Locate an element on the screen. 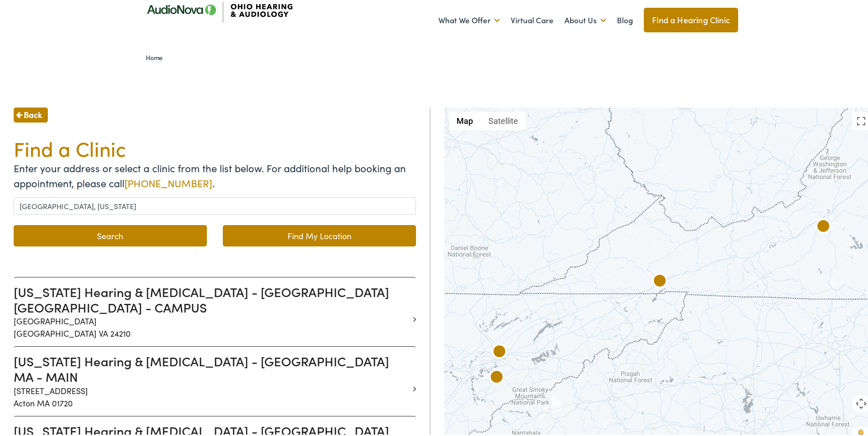  p: Enter your address or select a clinic from the list below. For additional help booking an appoint... is located at coordinates (215, 174).